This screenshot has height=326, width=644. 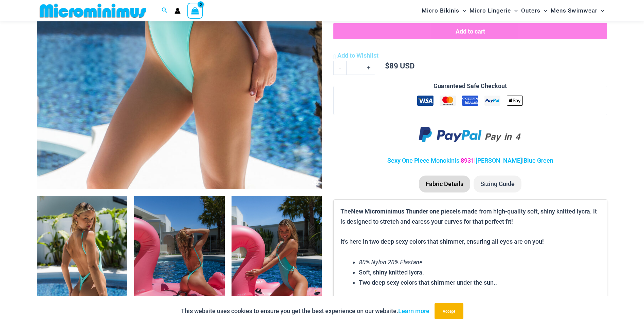 I want to click on a: Green, so click(x=545, y=160).